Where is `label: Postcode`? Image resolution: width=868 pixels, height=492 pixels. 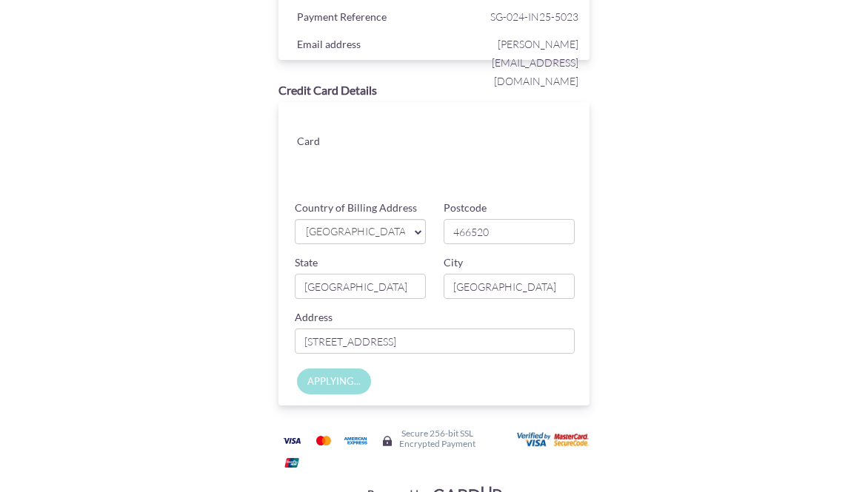
label: Postcode is located at coordinates (465, 208).